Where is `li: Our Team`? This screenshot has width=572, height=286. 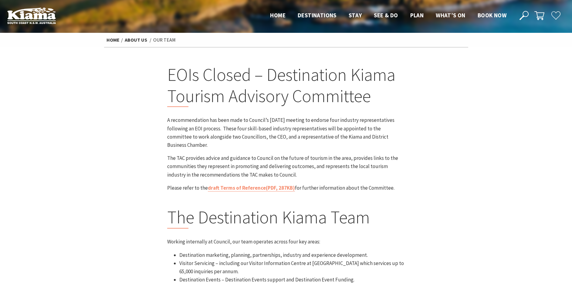 li: Our Team is located at coordinates (164, 40).